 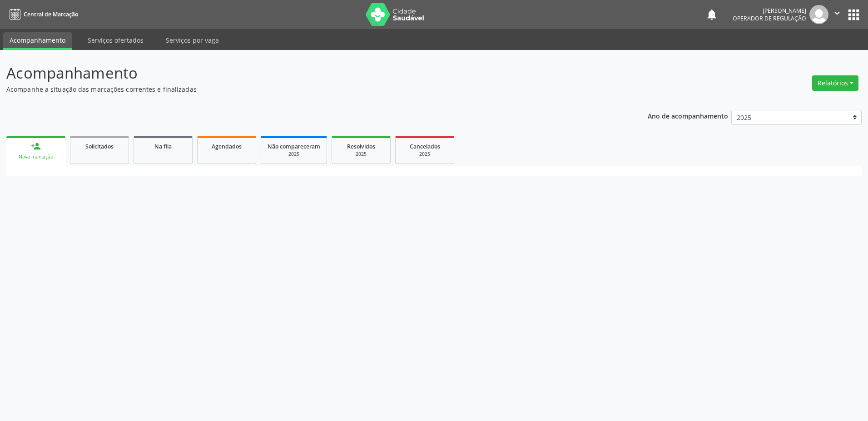 What do you see at coordinates (770, 18) in the screenshot?
I see `span: Operador de regulação` at bounding box center [770, 18].